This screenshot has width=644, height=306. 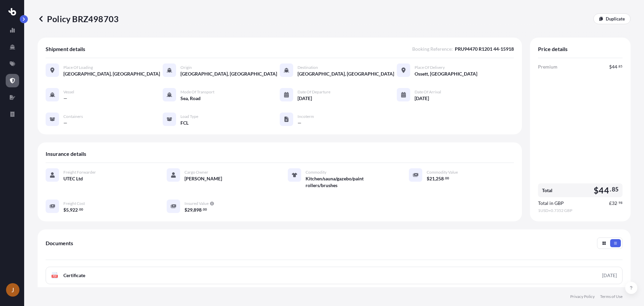 I want to click on span: Certificate, so click(x=74, y=275).